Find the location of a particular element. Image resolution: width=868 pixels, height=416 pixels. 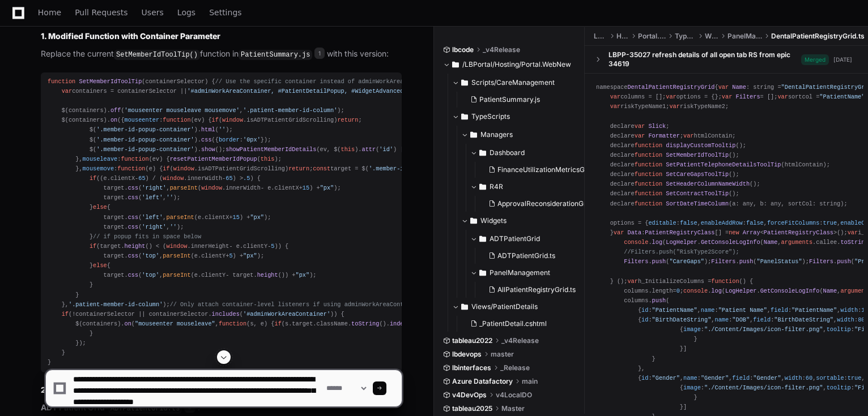

span: Slick is located at coordinates (657, 126).